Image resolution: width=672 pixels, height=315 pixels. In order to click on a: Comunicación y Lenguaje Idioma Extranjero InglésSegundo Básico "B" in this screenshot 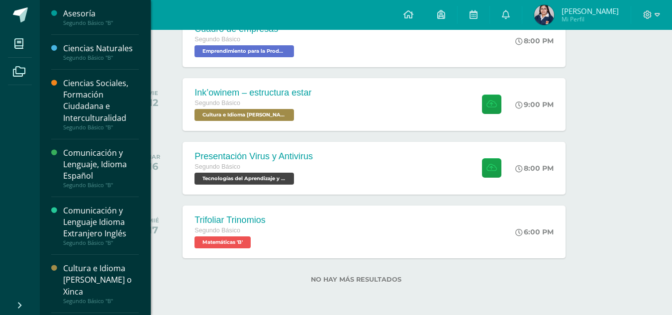, I will do `click(101, 225)`.